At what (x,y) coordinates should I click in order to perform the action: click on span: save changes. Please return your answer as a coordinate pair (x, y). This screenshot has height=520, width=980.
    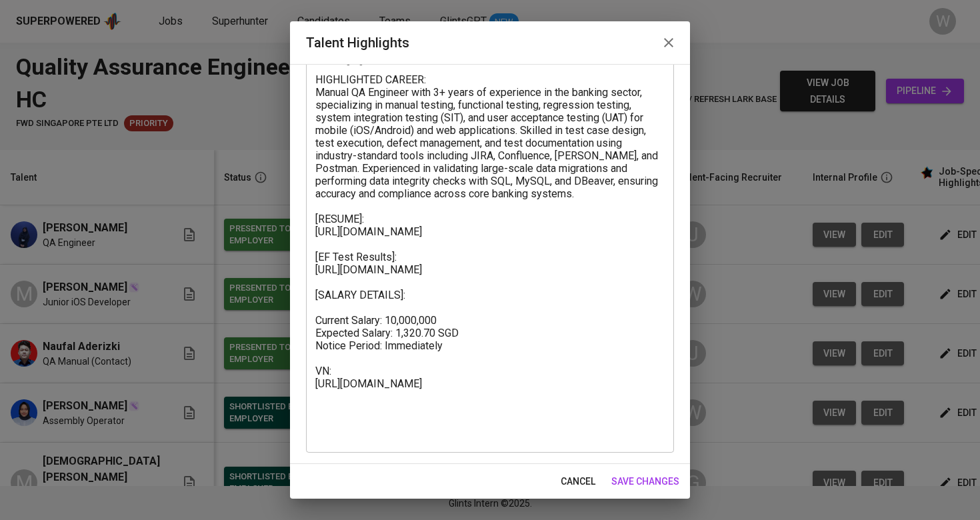
    Looking at the image, I should click on (646, 481).